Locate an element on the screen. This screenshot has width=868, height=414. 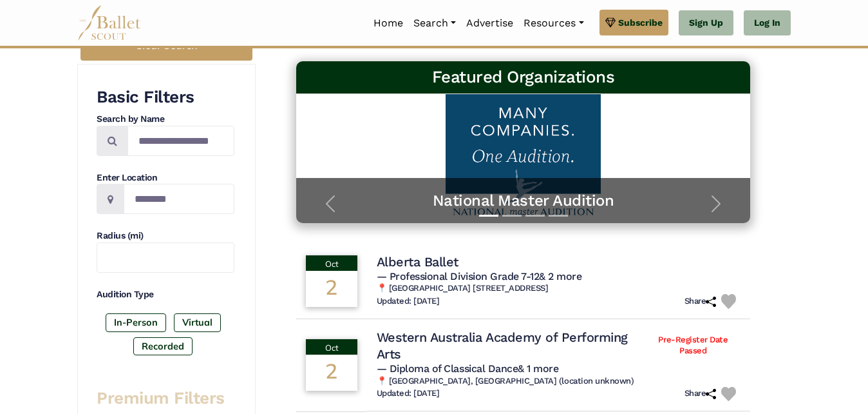
h4: Enter Location is located at coordinates (166, 178).